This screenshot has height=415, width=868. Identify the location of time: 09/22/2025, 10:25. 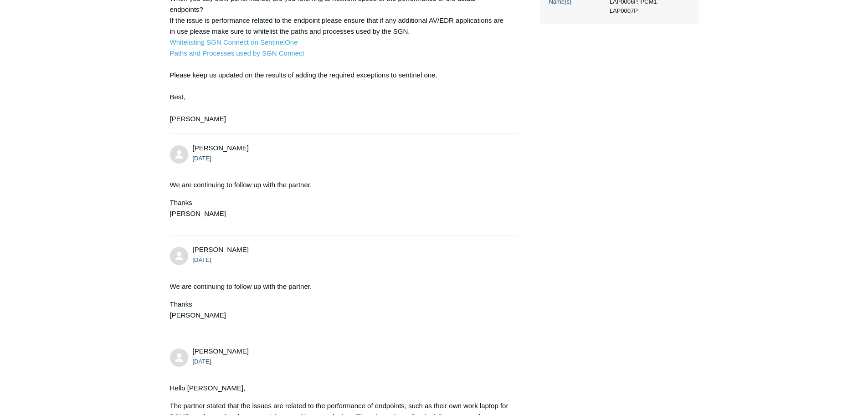
(202, 259).